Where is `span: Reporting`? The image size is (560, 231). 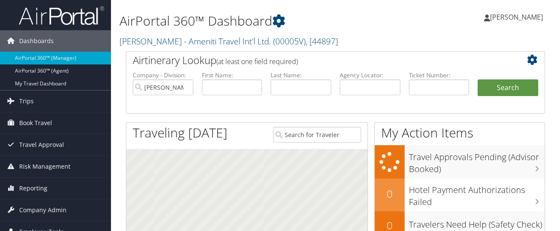
span: Reporting is located at coordinates (33, 188).